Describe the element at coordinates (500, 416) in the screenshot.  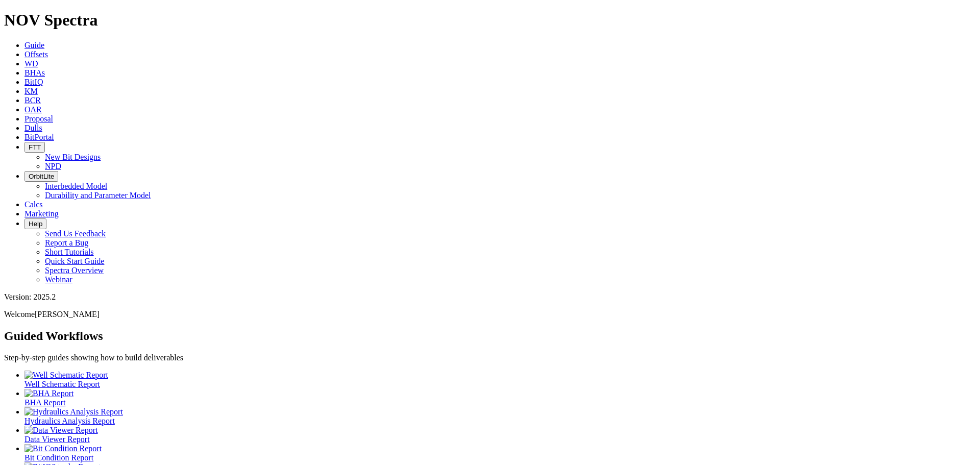
I see `a: Hydraulics Analysis Report Hydraulics Analysis Report` at that location.